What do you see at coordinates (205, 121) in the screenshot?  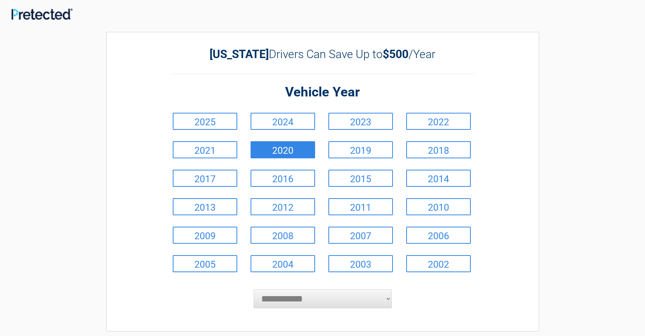 I see `a: 2025` at bounding box center [205, 121].